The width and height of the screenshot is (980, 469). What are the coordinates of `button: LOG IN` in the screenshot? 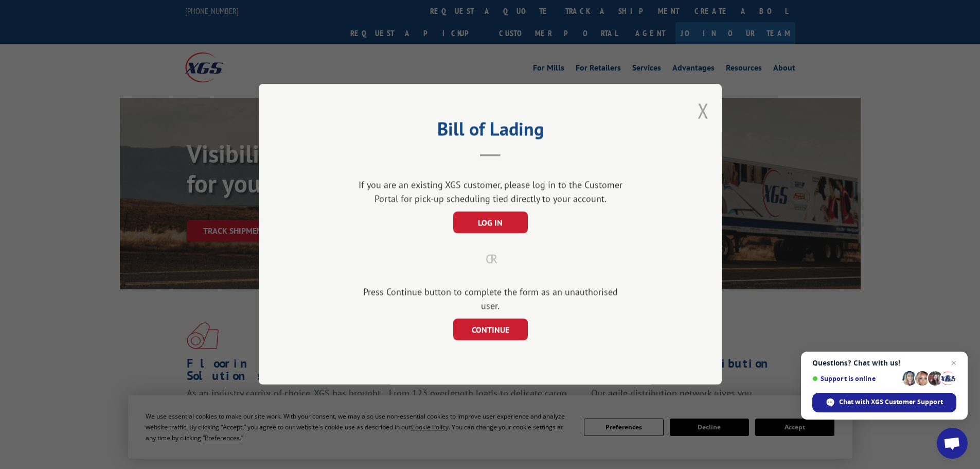 It's located at (490, 223).